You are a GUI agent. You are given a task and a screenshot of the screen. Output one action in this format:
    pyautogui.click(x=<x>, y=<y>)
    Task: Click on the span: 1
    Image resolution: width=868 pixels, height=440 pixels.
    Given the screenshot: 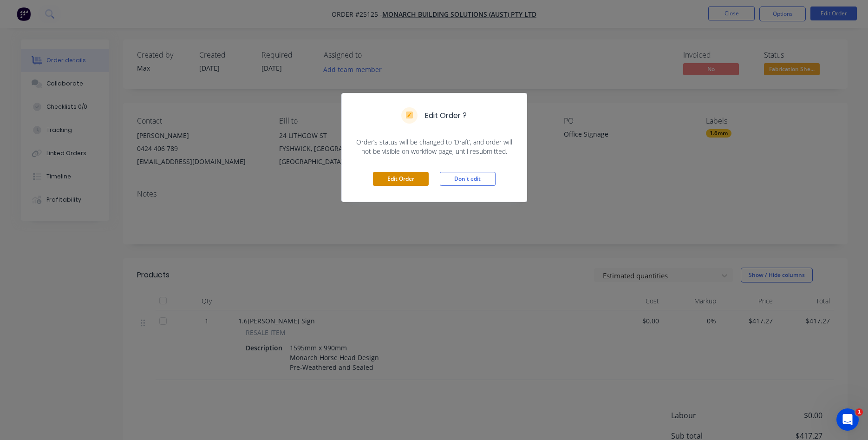 What is the action you would take?
    pyautogui.click(x=859, y=412)
    